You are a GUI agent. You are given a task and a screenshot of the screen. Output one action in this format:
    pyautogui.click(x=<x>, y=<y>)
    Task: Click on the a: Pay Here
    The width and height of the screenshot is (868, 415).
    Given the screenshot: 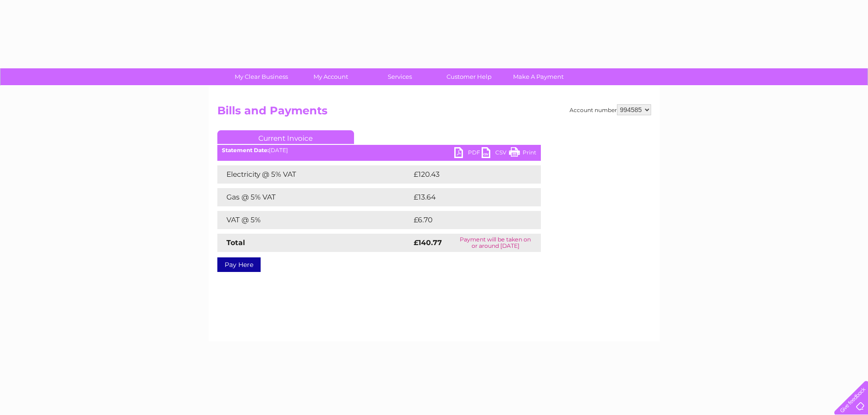 What is the action you would take?
    pyautogui.click(x=239, y=265)
    